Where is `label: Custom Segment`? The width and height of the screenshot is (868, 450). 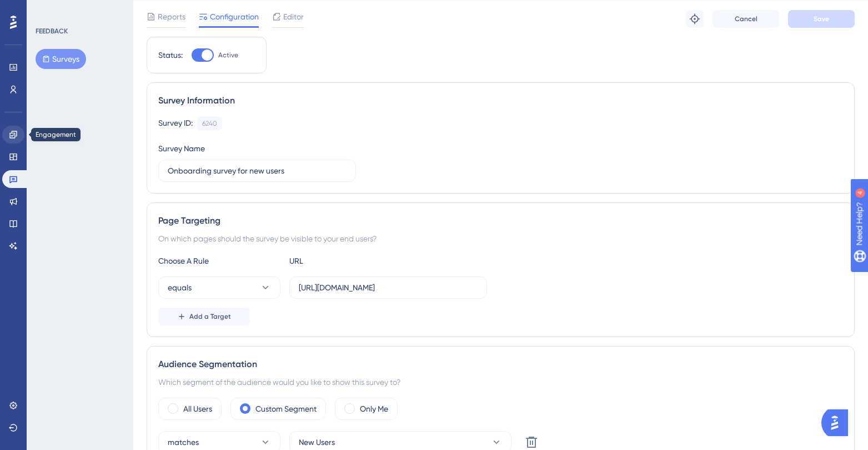 label: Custom Segment is located at coordinates (286, 408).